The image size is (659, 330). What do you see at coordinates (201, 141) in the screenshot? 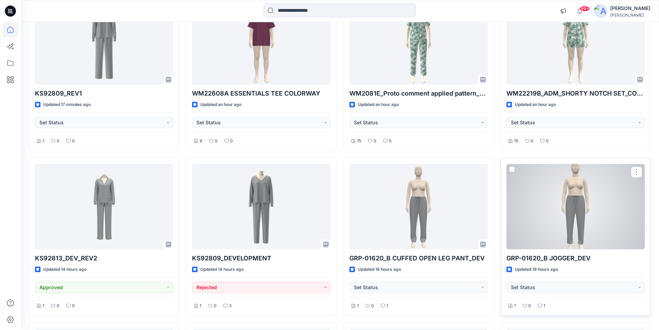
I see `p: 9` at bounding box center [201, 141].